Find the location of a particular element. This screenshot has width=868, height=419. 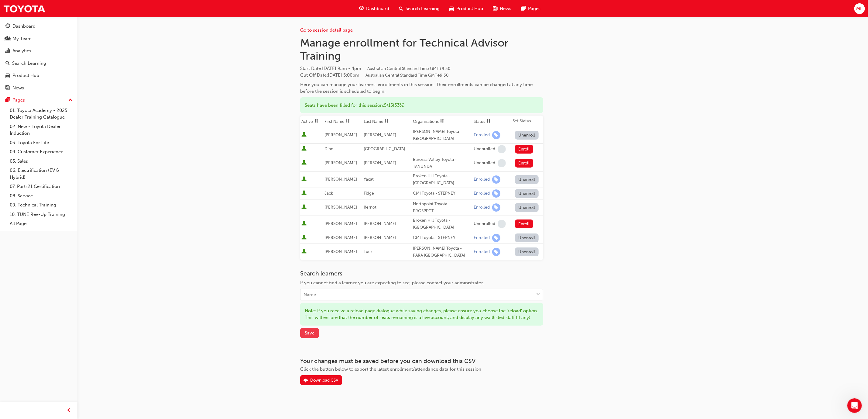

div: Download CSV is located at coordinates (324, 380).